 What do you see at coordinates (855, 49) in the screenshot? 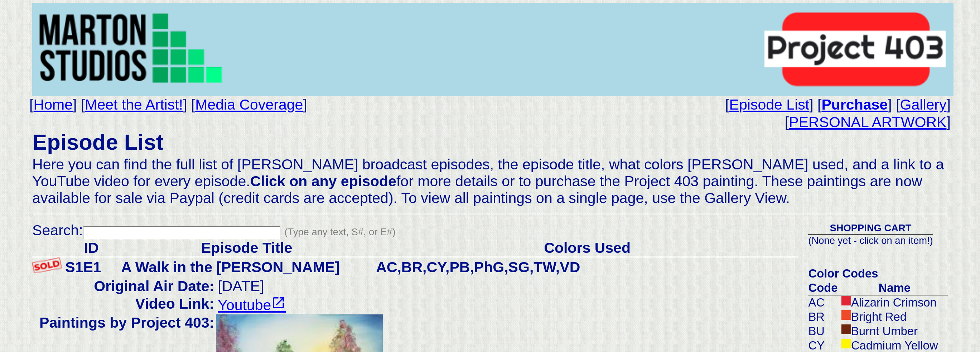
I see `img: Project403.png` at bounding box center [855, 49].